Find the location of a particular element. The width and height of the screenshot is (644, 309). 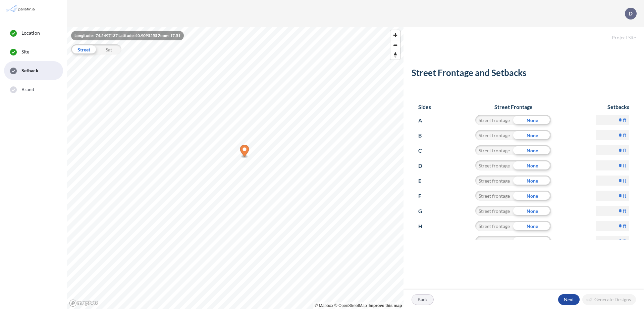

a: Mapbox homepage is located at coordinates (84, 302).